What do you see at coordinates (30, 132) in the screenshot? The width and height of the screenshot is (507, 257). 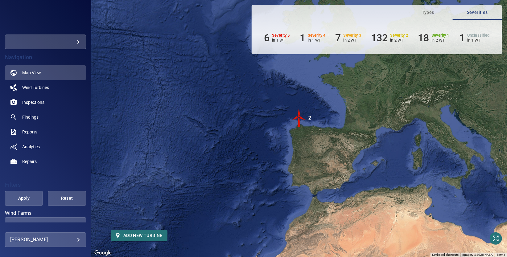 I see `span: Reports` at bounding box center [30, 132].